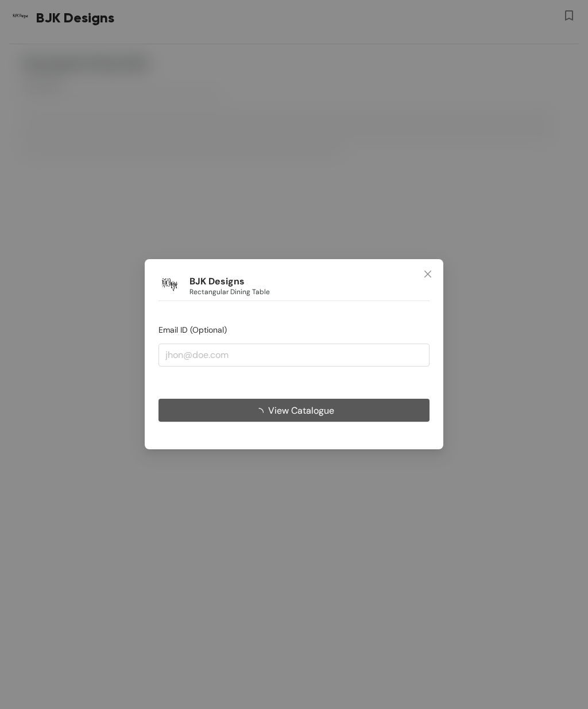 The image size is (588, 709). I want to click on input: jhon@doe.com, so click(294, 355).